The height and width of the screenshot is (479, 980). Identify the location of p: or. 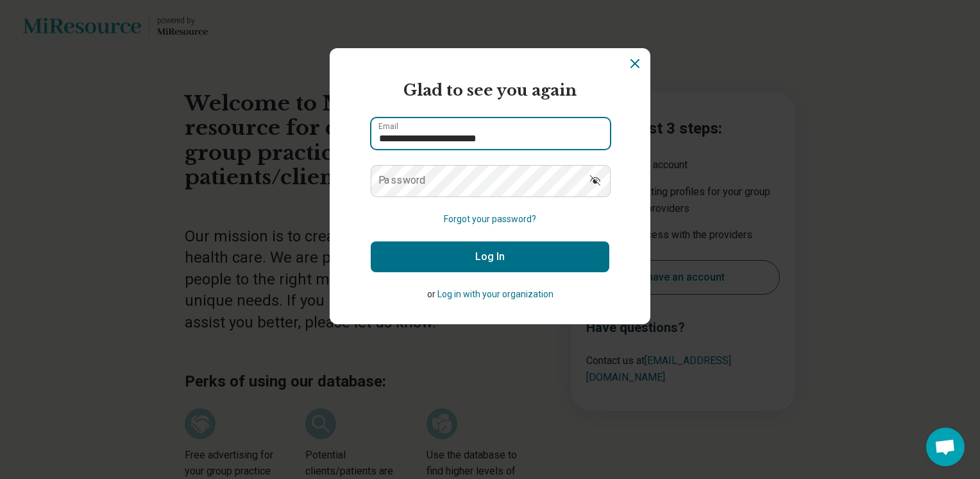
(490, 294).